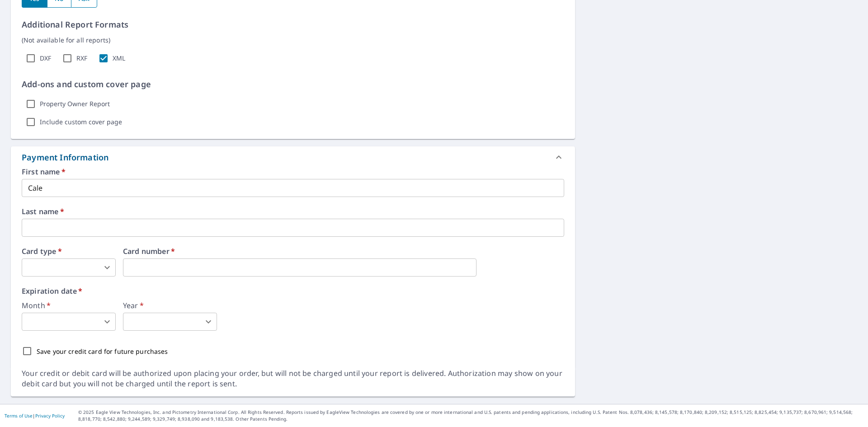 This screenshot has width=868, height=427. What do you see at coordinates (344, 251) in the screenshot?
I see `label: Card number` at bounding box center [344, 251].